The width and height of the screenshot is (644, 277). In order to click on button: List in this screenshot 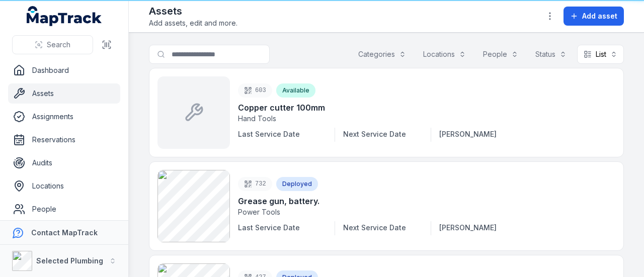, I will do `click(600, 54)`.